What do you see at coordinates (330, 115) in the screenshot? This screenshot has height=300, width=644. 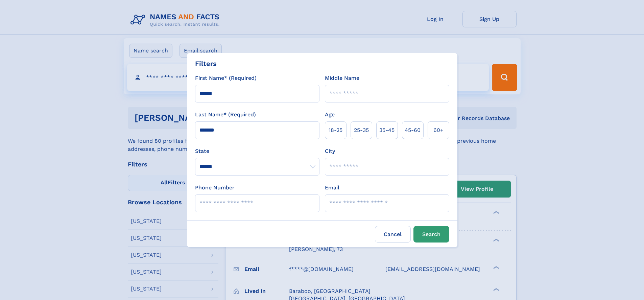 I see `label: Age` at bounding box center [330, 115].